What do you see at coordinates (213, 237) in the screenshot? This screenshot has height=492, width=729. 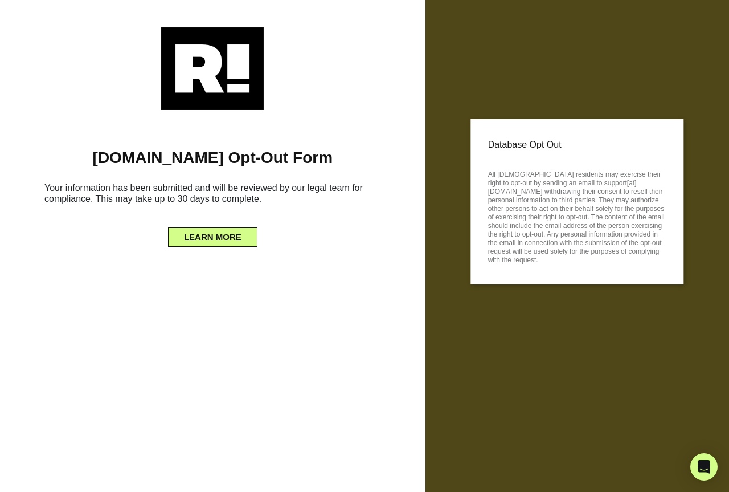 I see `button: LEARN MORE` at bounding box center [213, 237].